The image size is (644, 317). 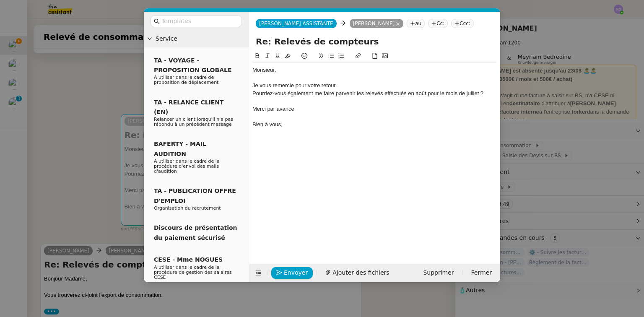 I want to click on span: TA - VOYAGE - PROPOSITION GLOBALE, so click(x=192, y=65).